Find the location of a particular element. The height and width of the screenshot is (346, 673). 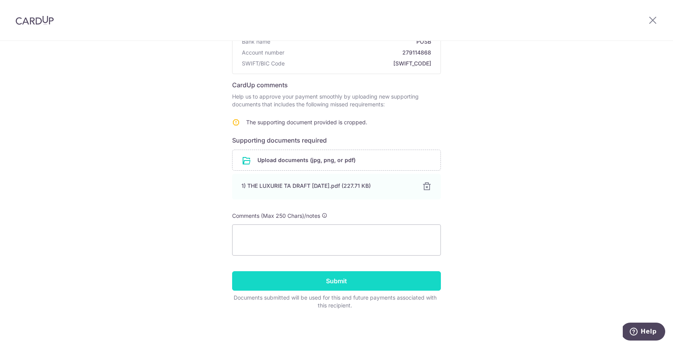

span: Help is located at coordinates (26, 9).